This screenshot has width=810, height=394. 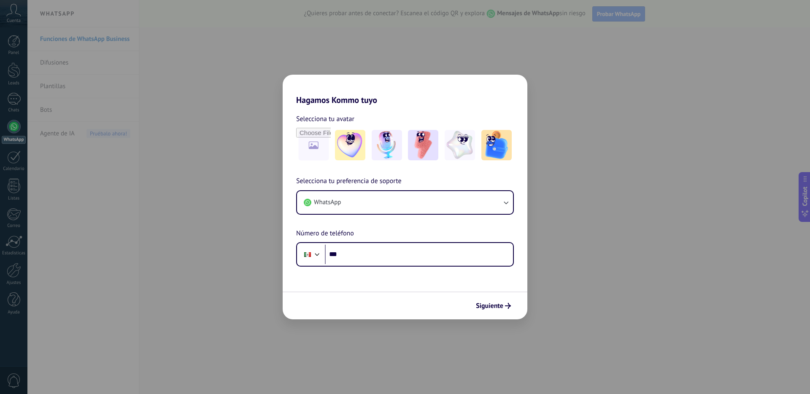 What do you see at coordinates (489, 306) in the screenshot?
I see `span: Siguiente` at bounding box center [489, 306].